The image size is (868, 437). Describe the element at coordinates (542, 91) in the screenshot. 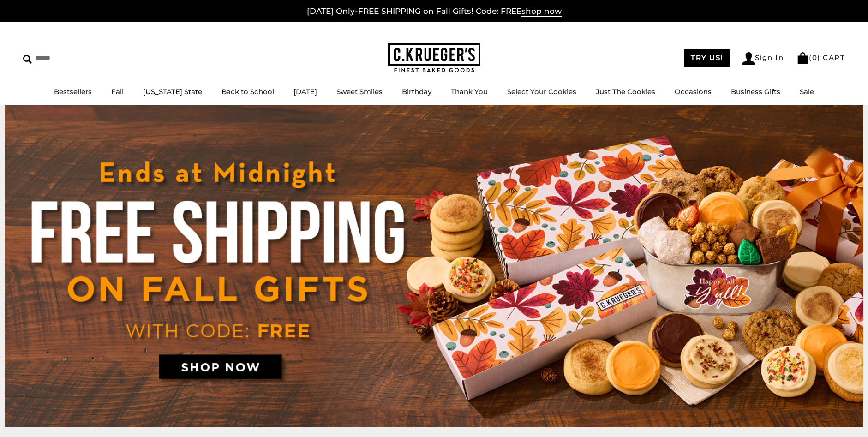

I see `a: Select Your Cookies` at that location.